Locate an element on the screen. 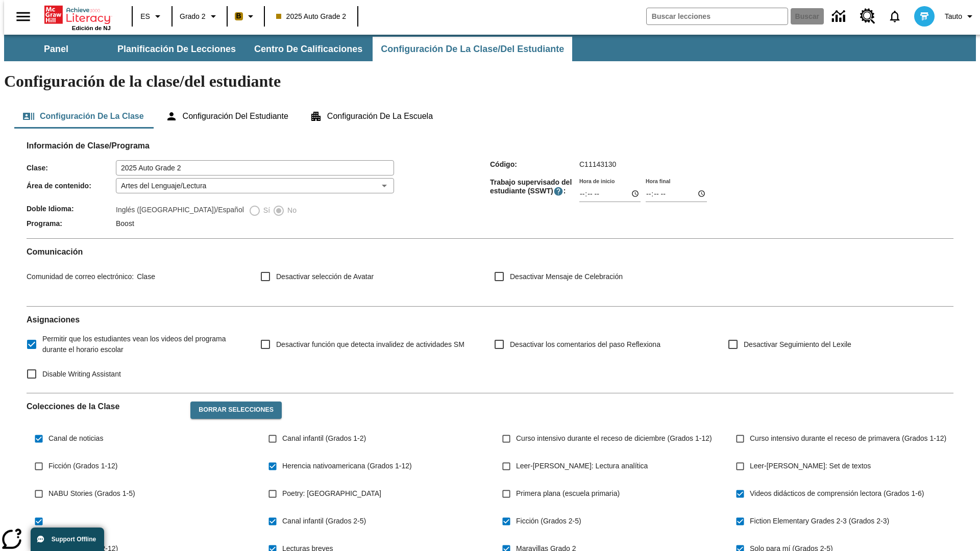  a: Centro de información is located at coordinates (839, 16).